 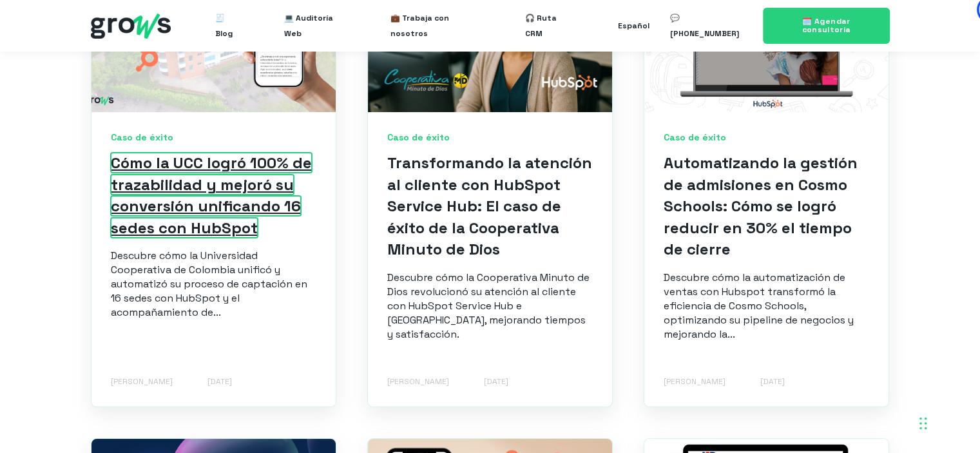 What do you see at coordinates (767, 306) in the screenshot?
I see `p: Descubre cómo la automatización de ventas con Hubspot transformó la eficiencia de Cosmo Schools, ...` at bounding box center [767, 306].